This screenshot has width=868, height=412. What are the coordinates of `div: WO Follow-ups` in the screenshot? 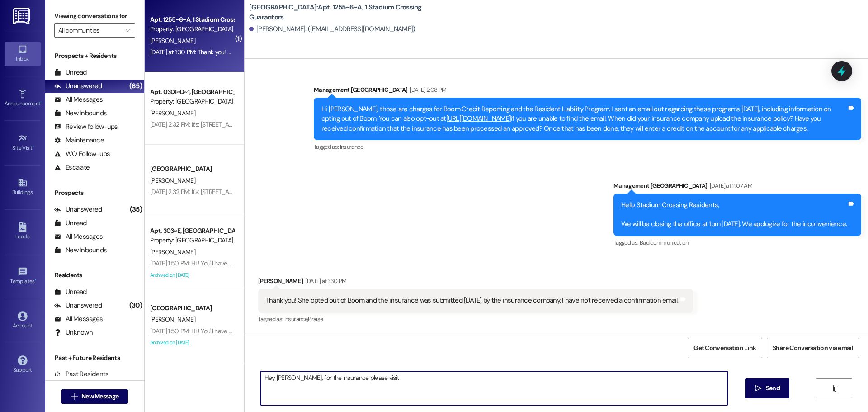 It's located at (81, 154).